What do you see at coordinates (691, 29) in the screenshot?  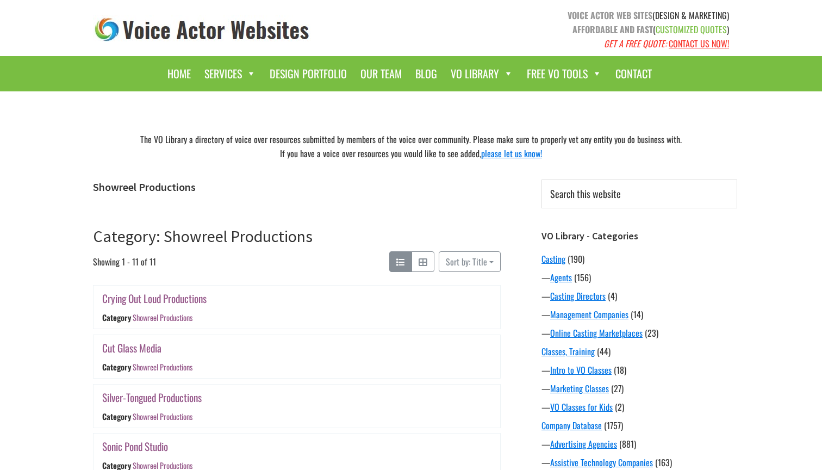 I see `span: CUSTOMIZED QUOTES` at bounding box center [691, 29].